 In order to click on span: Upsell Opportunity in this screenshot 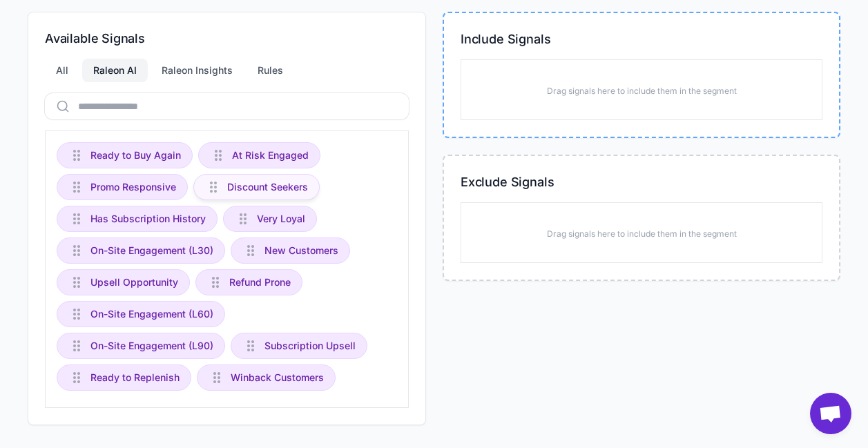, I will do `click(134, 282)`.